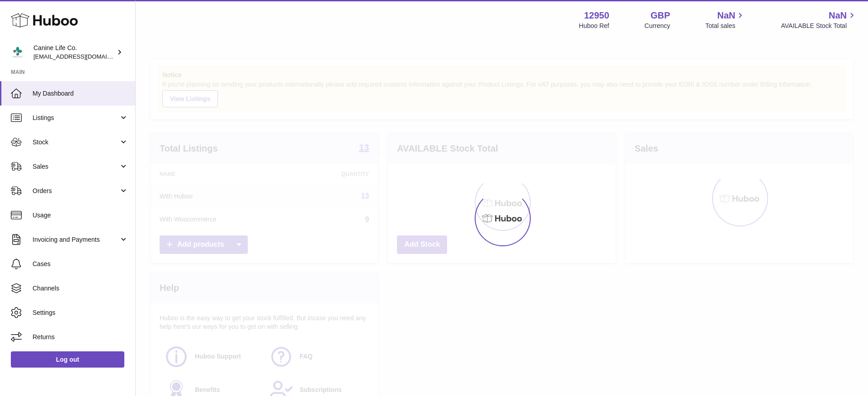 The image size is (868, 396). What do you see at coordinates (725, 26) in the screenshot?
I see `span: Total sales` at bounding box center [725, 26].